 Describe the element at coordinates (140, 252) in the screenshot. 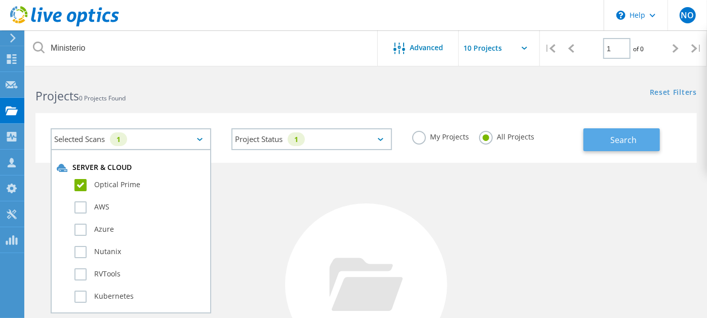

I see `label: Nutanix` at that location.